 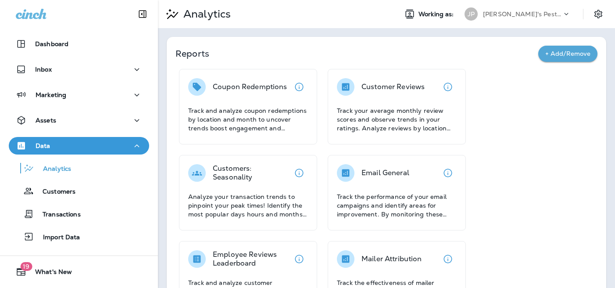 I want to click on p: Employee Reviews Leaderboard, so click(x=251, y=259).